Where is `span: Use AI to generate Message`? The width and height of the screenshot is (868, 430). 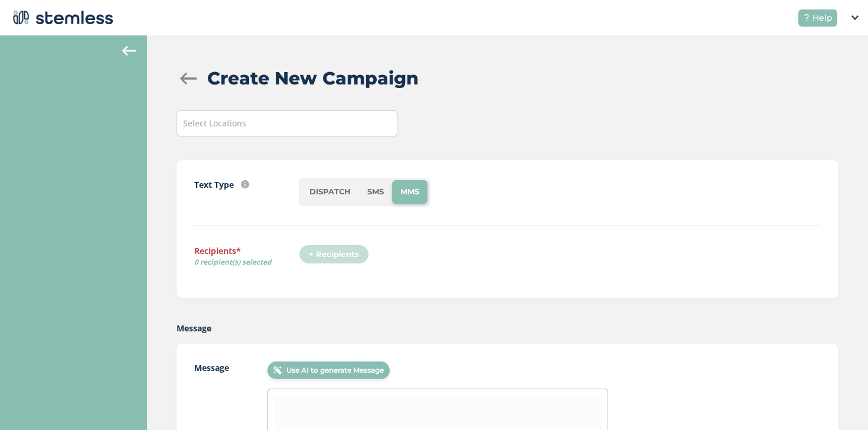 span: Use AI to generate Message is located at coordinates (335, 371).